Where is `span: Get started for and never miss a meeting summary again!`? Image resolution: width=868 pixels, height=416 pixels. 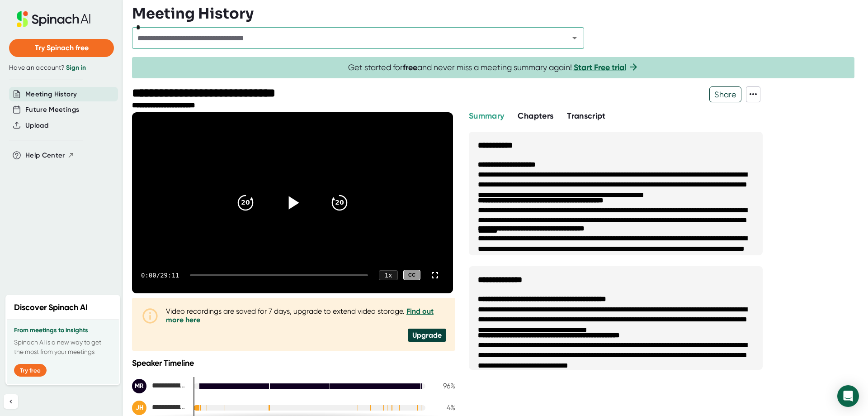
span: Get started for and never miss a meeting summary again! is located at coordinates (493, 67).